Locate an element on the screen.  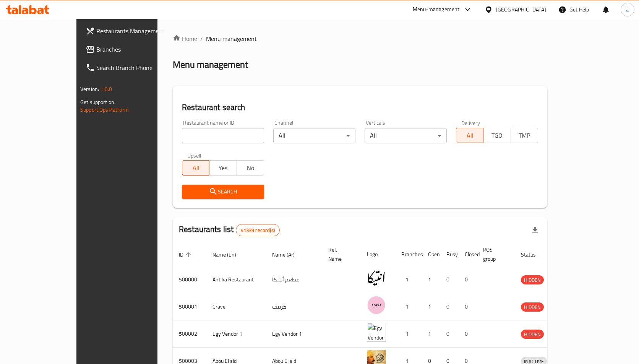
span: POS group is located at coordinates (494, 255).